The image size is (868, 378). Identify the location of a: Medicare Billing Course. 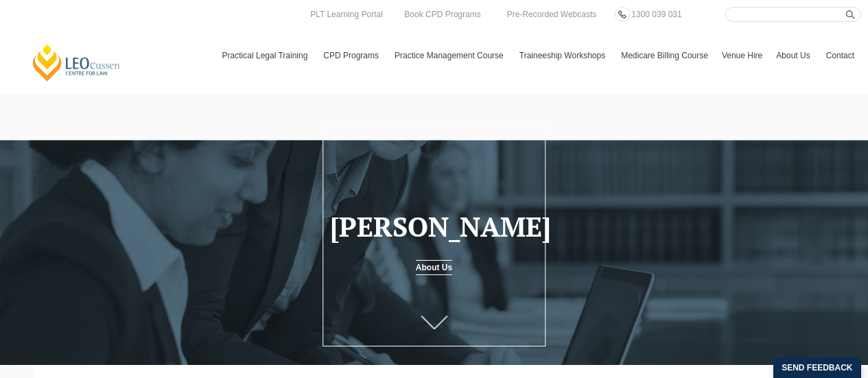
(664, 55).